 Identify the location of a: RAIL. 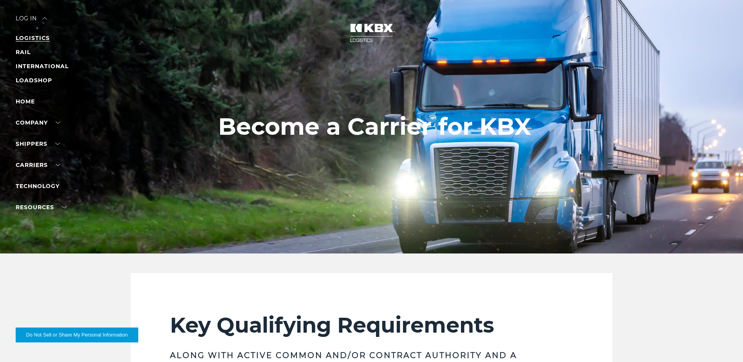
(23, 52).